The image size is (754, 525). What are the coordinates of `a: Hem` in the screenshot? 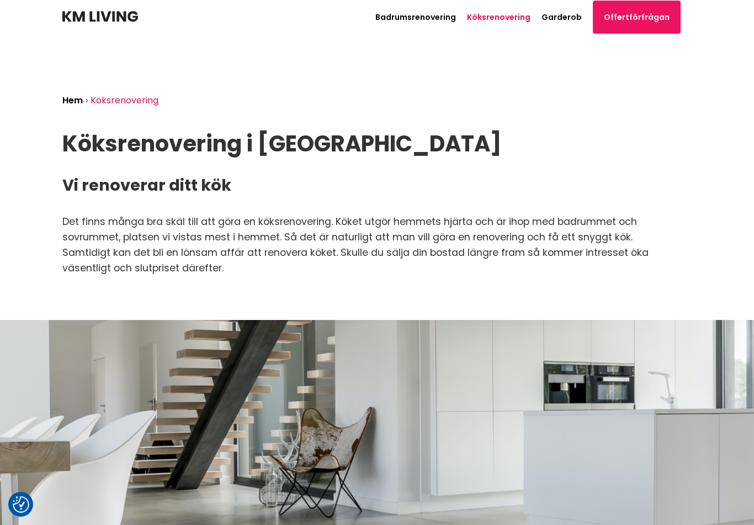 It's located at (72, 100).